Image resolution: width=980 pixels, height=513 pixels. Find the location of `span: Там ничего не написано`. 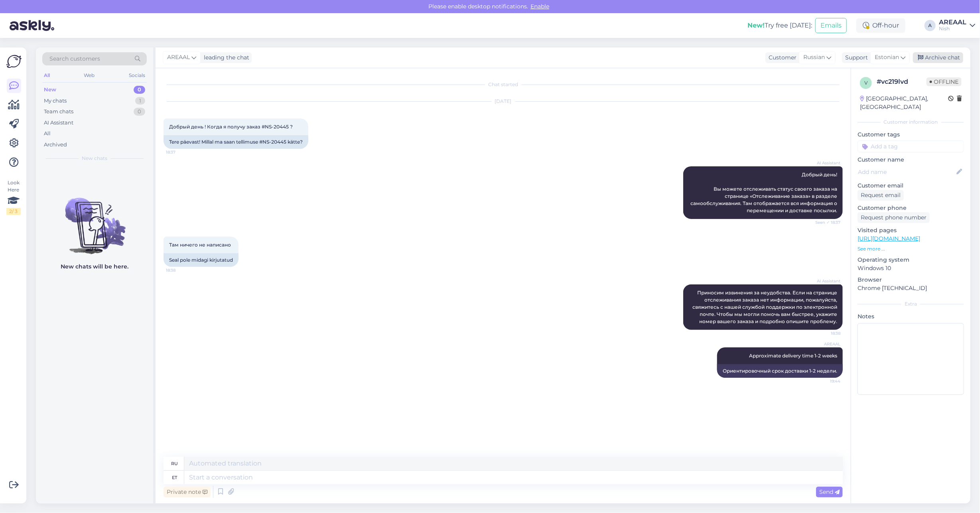

span: Там ничего не написано is located at coordinates (200, 245).